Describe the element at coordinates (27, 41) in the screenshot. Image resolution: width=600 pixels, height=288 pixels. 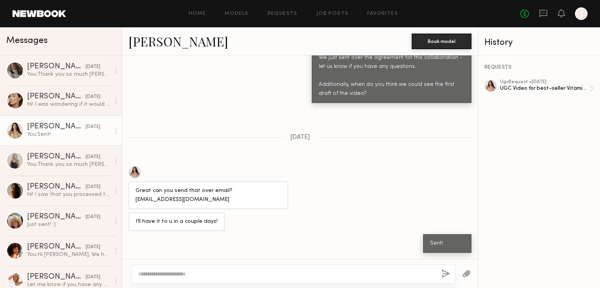
I see `span: Messages` at that location.